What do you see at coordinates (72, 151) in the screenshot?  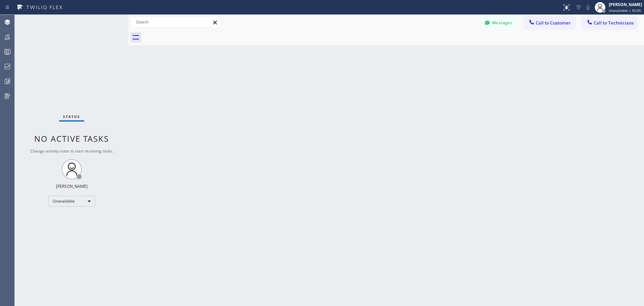 I see `span: Change activity state to start receiving tasks.` at bounding box center [72, 151].